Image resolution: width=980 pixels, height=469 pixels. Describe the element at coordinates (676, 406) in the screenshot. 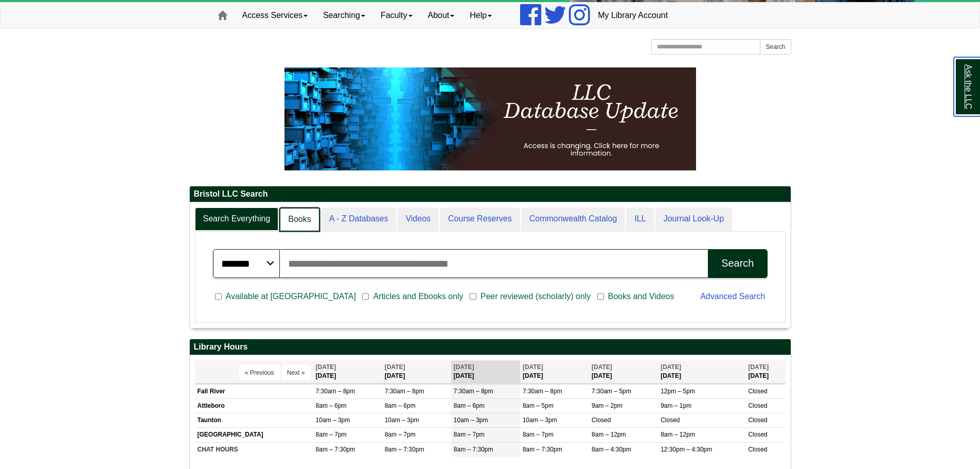

I see `span: 9am – 1pm` at that location.